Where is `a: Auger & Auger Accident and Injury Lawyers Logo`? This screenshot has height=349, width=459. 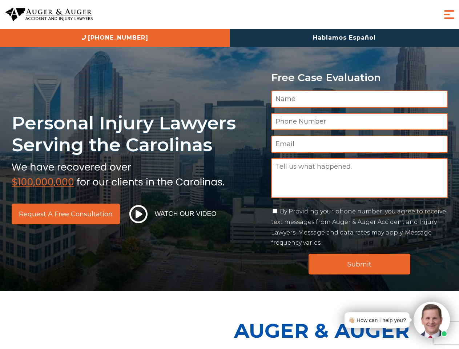 a: Auger & Auger Accident and Injury Lawyers Logo is located at coordinates (49, 15).